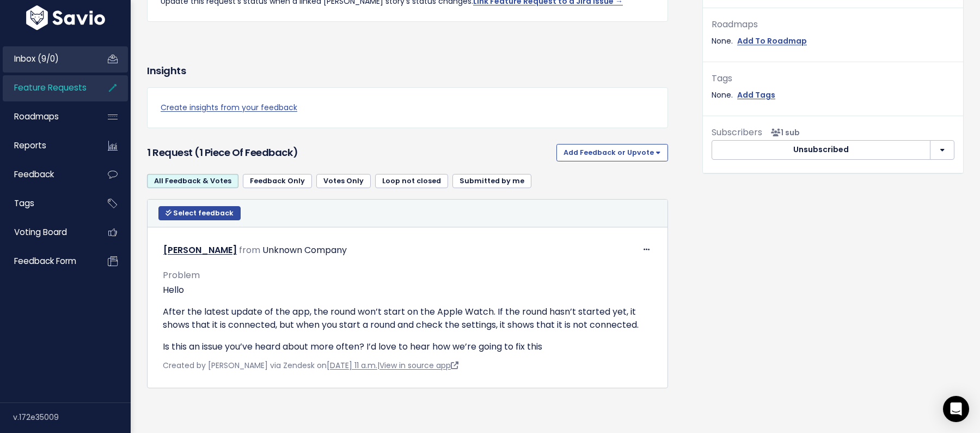 Image resolution: width=980 pixels, height=433 pixels. What do you see at coordinates (419, 365) in the screenshot?
I see `a: View in source app` at bounding box center [419, 365].